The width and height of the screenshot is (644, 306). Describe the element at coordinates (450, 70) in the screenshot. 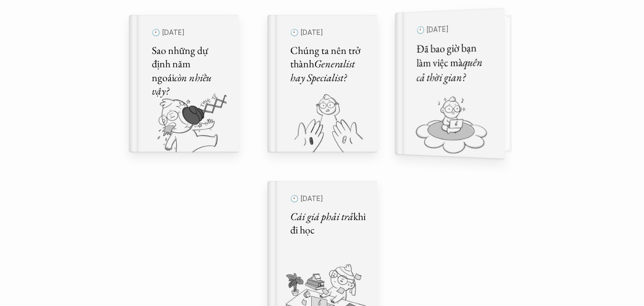

I see `em: quên cả thời gian?` at that location.